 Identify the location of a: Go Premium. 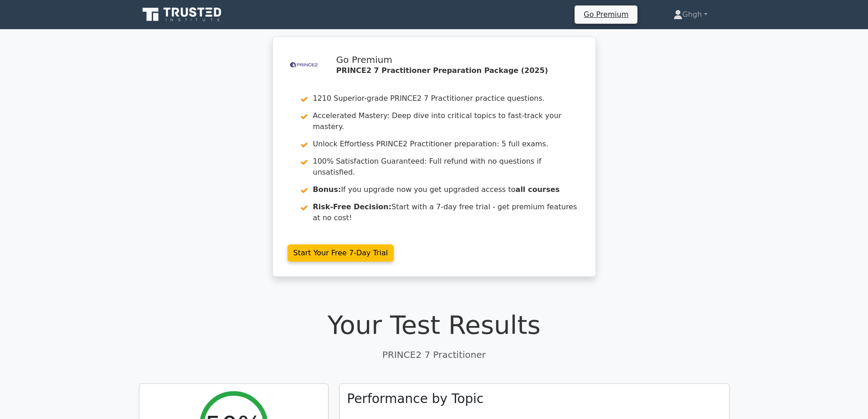
(606, 14).